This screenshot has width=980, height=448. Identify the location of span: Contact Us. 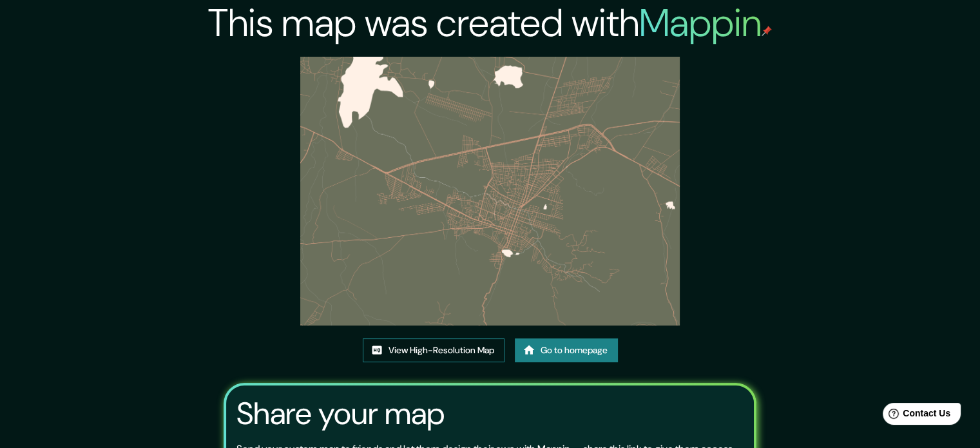
(61, 16).